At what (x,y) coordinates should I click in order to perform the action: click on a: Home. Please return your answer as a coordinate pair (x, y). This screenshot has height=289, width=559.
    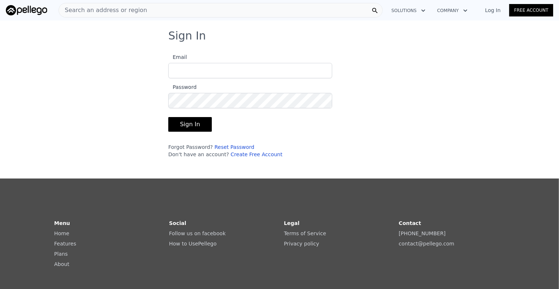
    Looking at the image, I should click on (61, 233).